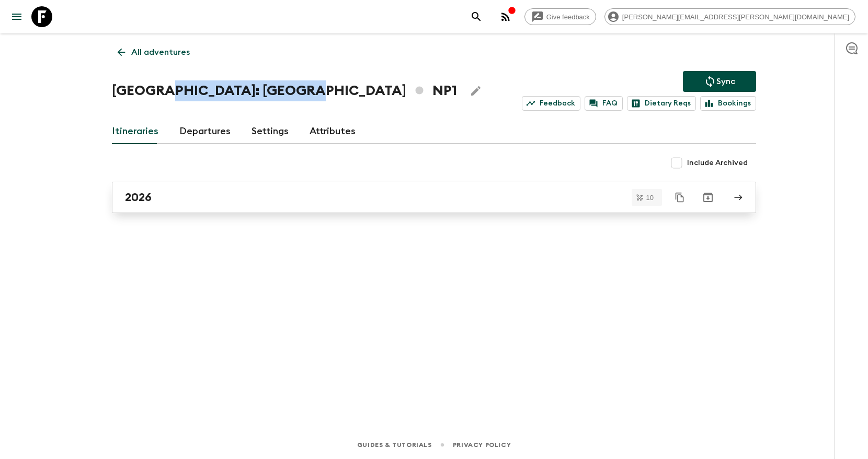 Image resolution: width=868 pixels, height=459 pixels. Describe the element at coordinates (161, 52) in the screenshot. I see `p: All adventures` at that location.